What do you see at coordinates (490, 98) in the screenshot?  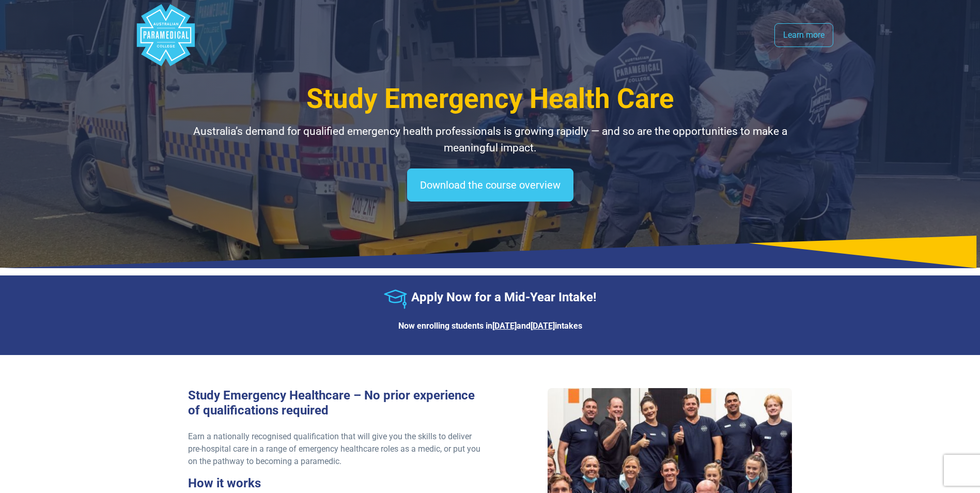 I see `span: Study Emergency Health Care` at bounding box center [490, 98].